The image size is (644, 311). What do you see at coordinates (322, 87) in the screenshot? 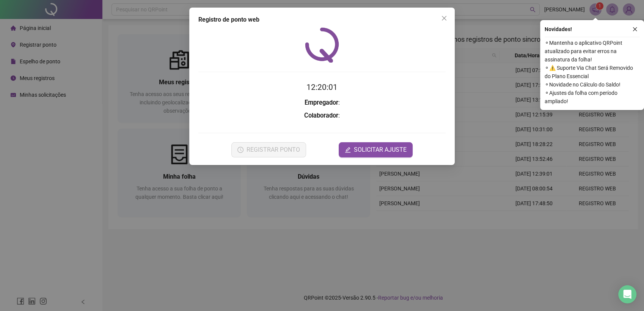
I see `time: 12:20:01` at bounding box center [322, 87].